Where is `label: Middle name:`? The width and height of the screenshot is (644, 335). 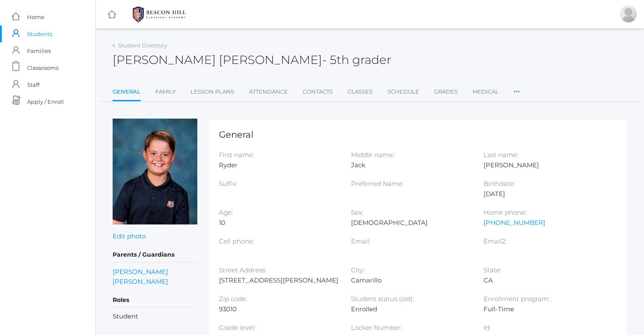
label: Middle name: is located at coordinates (373, 154).